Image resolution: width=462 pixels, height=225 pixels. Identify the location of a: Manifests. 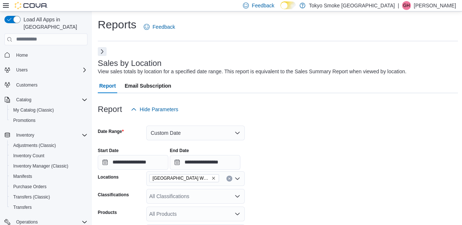
(22, 176).